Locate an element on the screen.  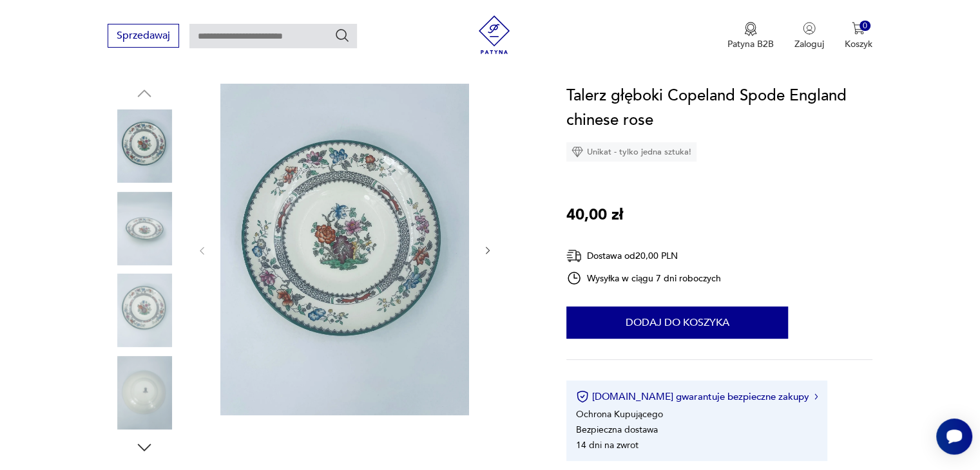
div: 0 is located at coordinates (864, 26).